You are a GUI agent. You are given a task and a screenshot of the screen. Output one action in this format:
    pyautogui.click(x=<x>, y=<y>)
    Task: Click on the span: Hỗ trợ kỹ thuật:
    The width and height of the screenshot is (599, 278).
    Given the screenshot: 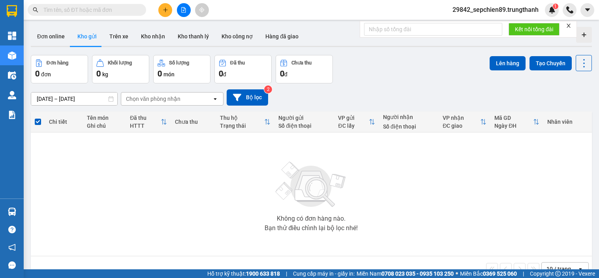 What is the action you would take?
    pyautogui.click(x=244, y=273)
    